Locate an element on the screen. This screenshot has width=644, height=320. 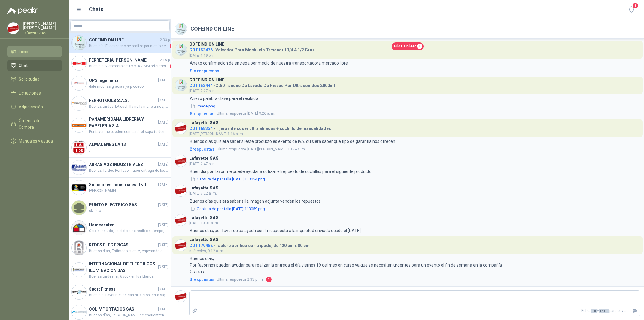
span: Ctrl is located at coordinates (593, 311).